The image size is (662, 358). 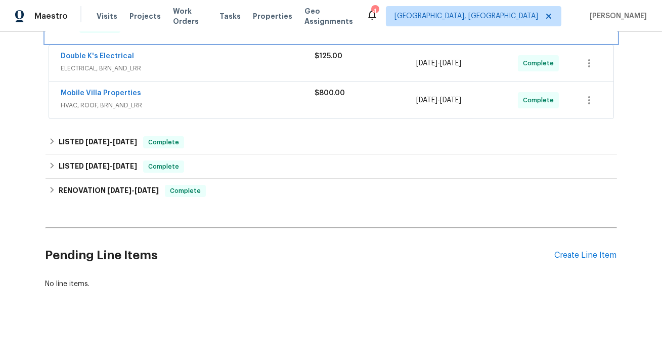 I want to click on a: Mobile Villa Properties, so click(x=101, y=93).